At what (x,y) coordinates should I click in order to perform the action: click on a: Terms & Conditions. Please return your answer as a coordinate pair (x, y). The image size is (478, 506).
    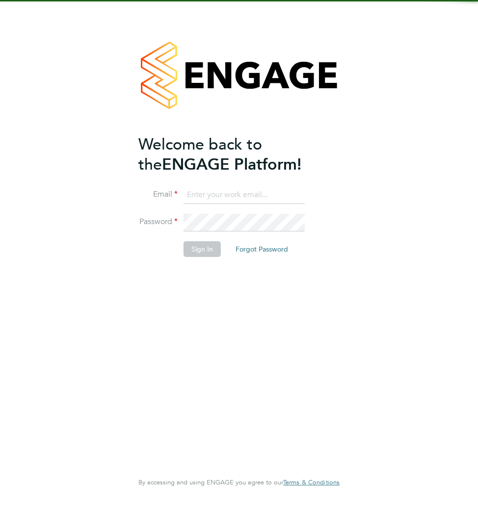
    Looking at the image, I should click on (311, 483).